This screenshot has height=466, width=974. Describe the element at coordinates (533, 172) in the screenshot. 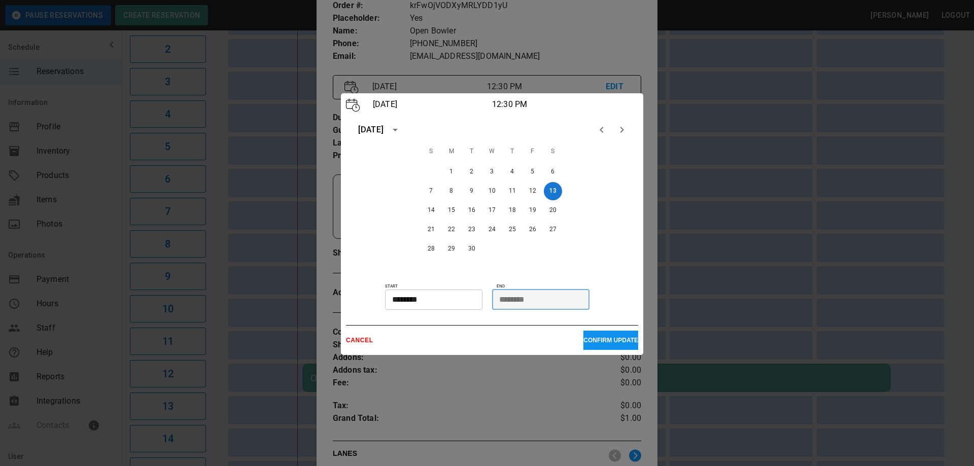

I see `button: 5` at that location.